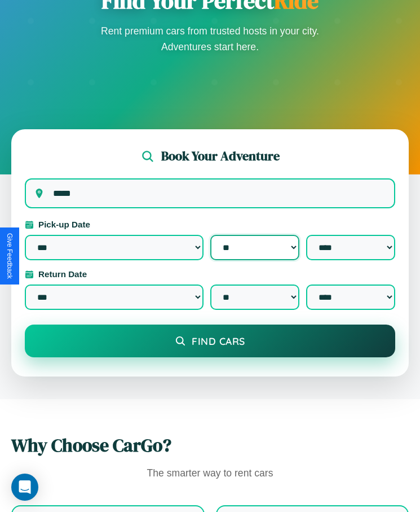  What do you see at coordinates (210, 473) in the screenshot?
I see `p: The smarter way to rent cars` at bounding box center [210, 473].